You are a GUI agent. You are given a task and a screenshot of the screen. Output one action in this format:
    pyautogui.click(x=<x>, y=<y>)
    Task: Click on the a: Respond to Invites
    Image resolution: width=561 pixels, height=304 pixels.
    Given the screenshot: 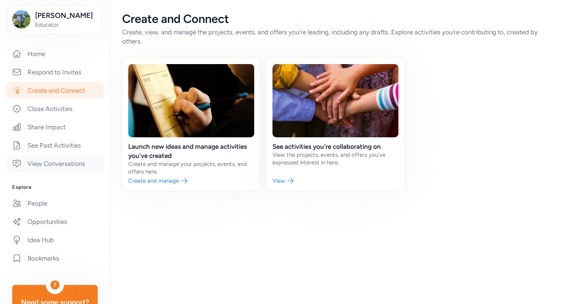 What is the action you would take?
    pyautogui.click(x=55, y=72)
    